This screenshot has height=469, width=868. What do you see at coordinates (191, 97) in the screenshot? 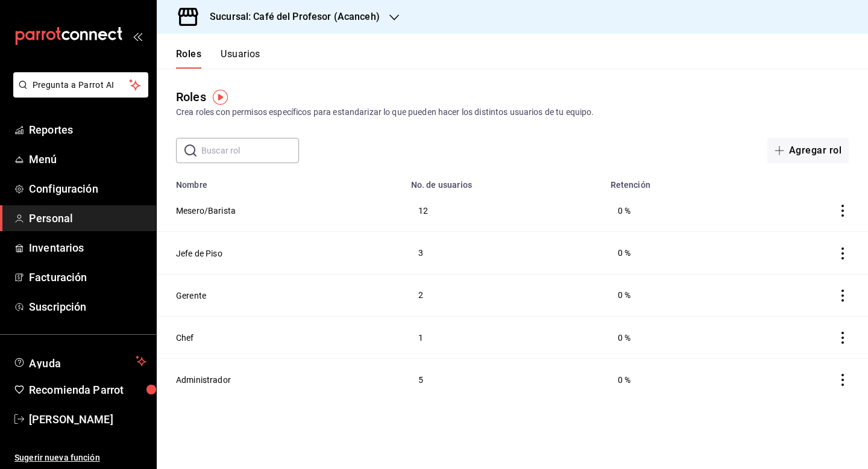
I see `div: Roles` at bounding box center [191, 97].